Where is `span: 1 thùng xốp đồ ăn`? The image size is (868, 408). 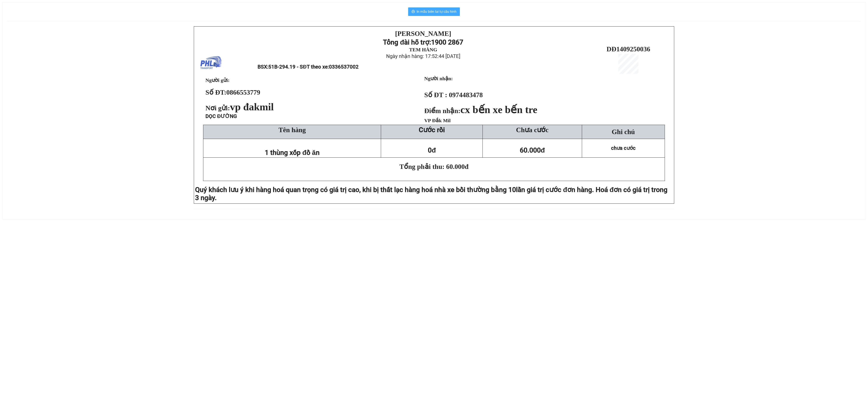
span: 1 thùng xốp đồ ăn is located at coordinates (292, 153).